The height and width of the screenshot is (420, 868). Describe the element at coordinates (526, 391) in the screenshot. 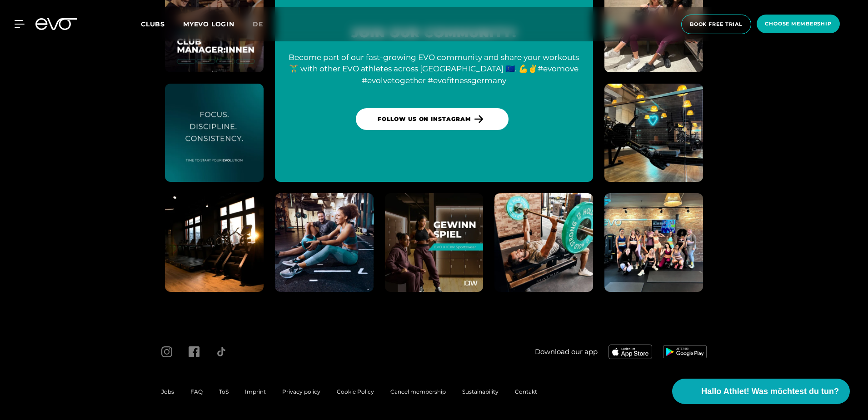

I see `a: Contakt` at that location.